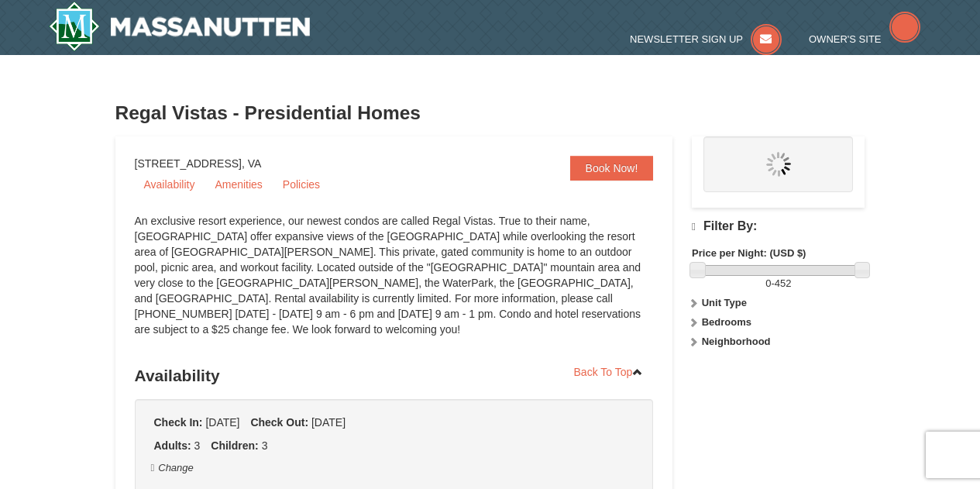  What do you see at coordinates (749, 253) in the screenshot?
I see `strong: Price per Night: (USD $)` at bounding box center [749, 253].